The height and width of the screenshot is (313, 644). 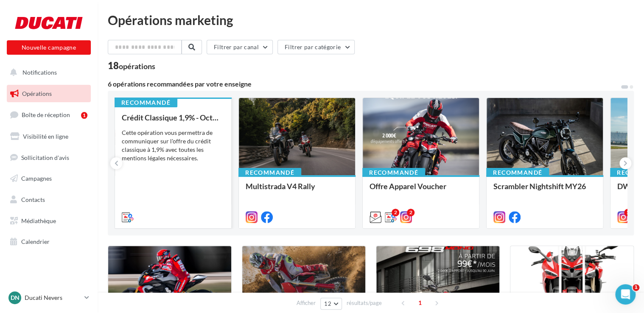 I want to click on span: Contacts, so click(x=33, y=199).